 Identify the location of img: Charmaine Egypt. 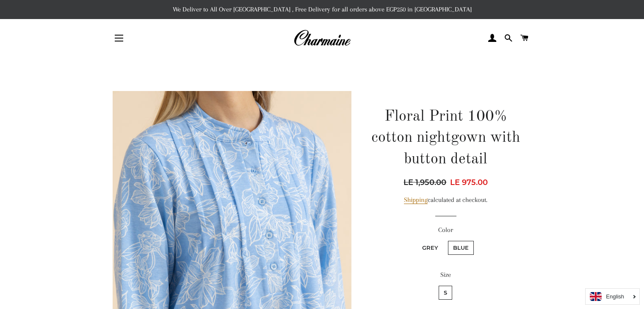
(322, 38).